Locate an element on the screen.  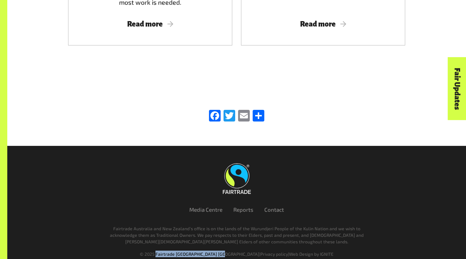
a: Email is located at coordinates (244, 116).